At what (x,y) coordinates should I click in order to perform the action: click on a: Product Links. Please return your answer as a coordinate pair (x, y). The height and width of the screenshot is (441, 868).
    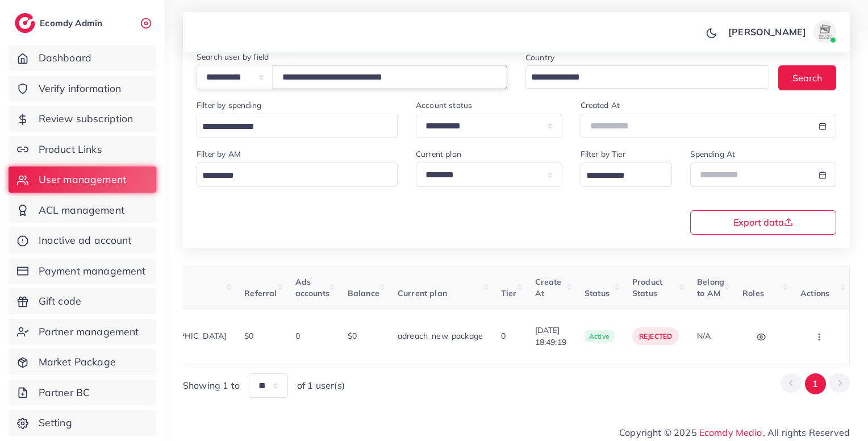
    Looking at the image, I should click on (83, 149).